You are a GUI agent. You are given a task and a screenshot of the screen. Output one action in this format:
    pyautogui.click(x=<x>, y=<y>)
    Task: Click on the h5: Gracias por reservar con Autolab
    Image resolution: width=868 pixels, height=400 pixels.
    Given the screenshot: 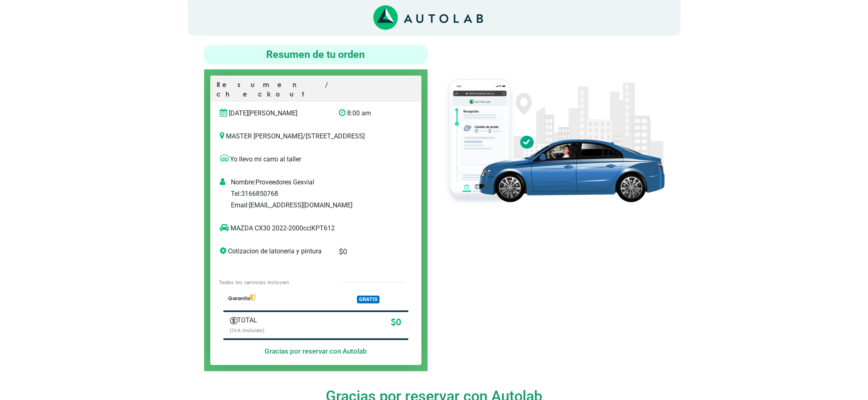 What is the action you would take?
    pyautogui.click(x=316, y=351)
    